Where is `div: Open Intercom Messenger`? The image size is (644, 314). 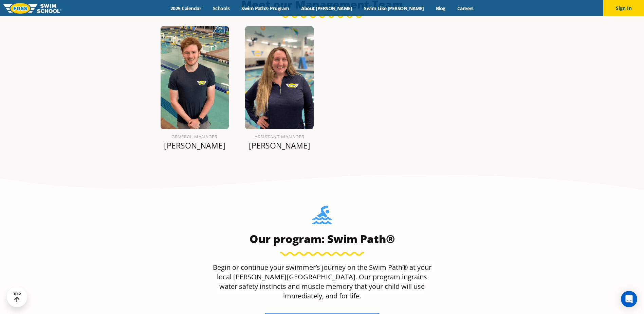 div: Open Intercom Messenger is located at coordinates (629, 299).